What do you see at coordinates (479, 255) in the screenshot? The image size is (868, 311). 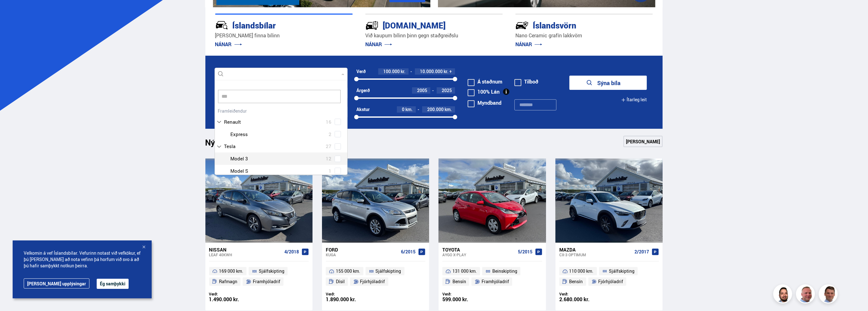 I see `div: Aygo X-PLAY` at bounding box center [479, 255].